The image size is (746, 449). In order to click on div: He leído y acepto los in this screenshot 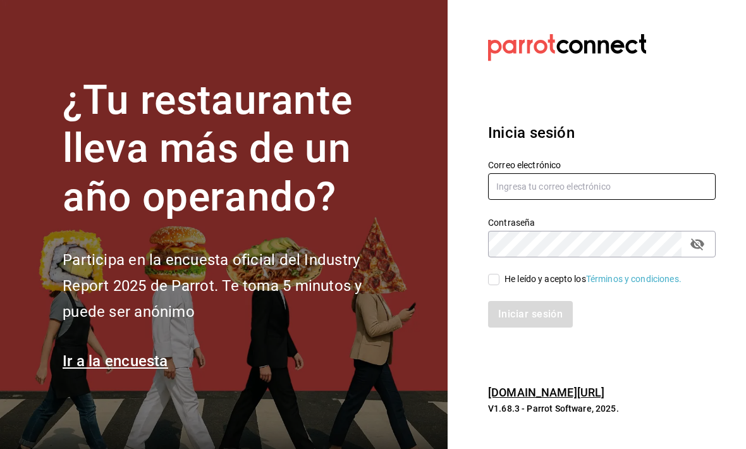, I will do `click(593, 279)`.